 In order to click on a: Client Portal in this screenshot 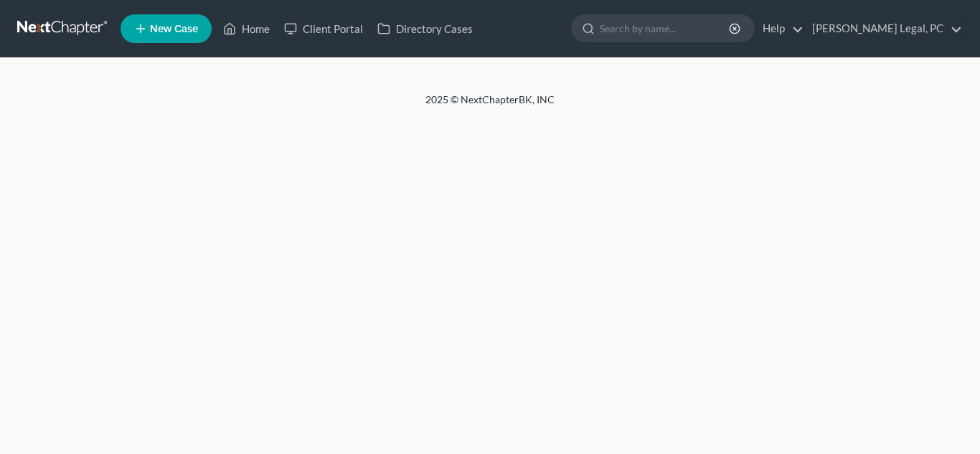, I will do `click(324, 28)`.